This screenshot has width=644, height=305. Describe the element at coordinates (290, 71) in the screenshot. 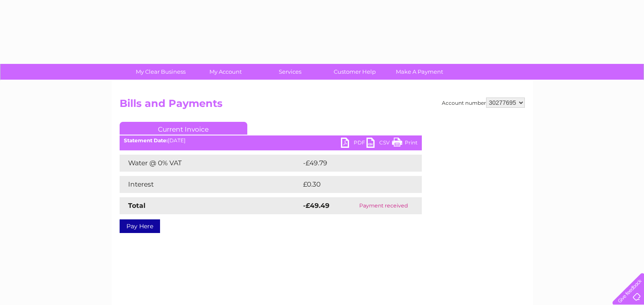

I see `a: Services` at that location.